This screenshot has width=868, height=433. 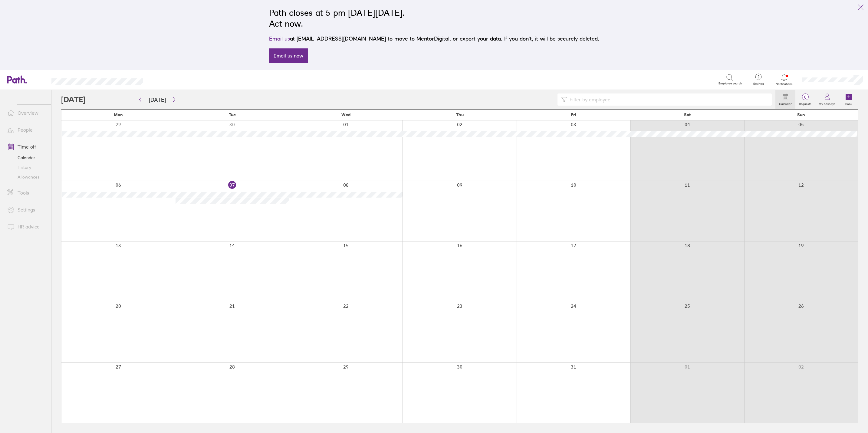 What do you see at coordinates (801, 115) in the screenshot?
I see `span: Sun` at bounding box center [801, 115].